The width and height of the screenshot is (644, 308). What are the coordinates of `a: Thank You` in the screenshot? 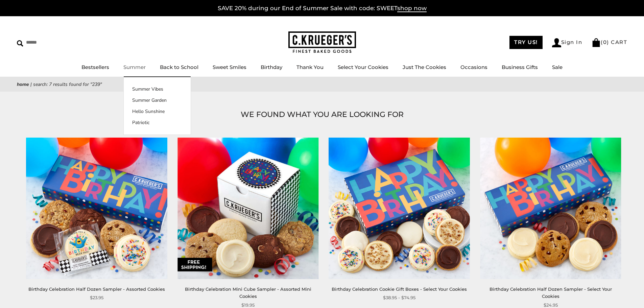 It's located at (310, 67).